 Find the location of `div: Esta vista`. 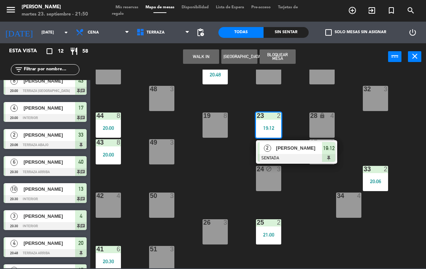

div: Esta vista is located at coordinates (28, 51).